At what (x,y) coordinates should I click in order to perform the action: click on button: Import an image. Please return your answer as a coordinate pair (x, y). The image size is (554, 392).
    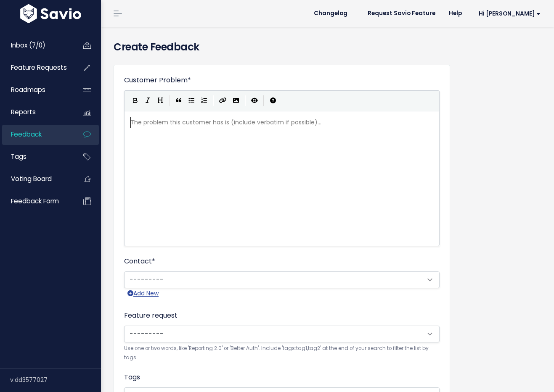
    Looking at the image, I should click on (236, 101).